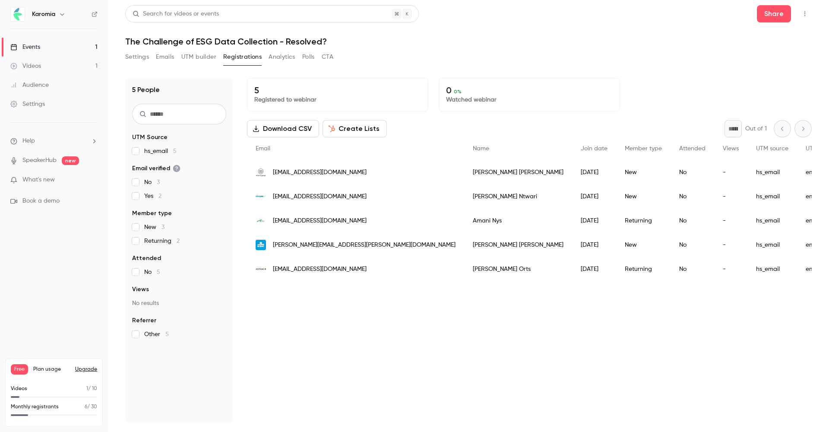  What do you see at coordinates (263, 149) in the screenshot?
I see `span: Email` at bounding box center [263, 149].